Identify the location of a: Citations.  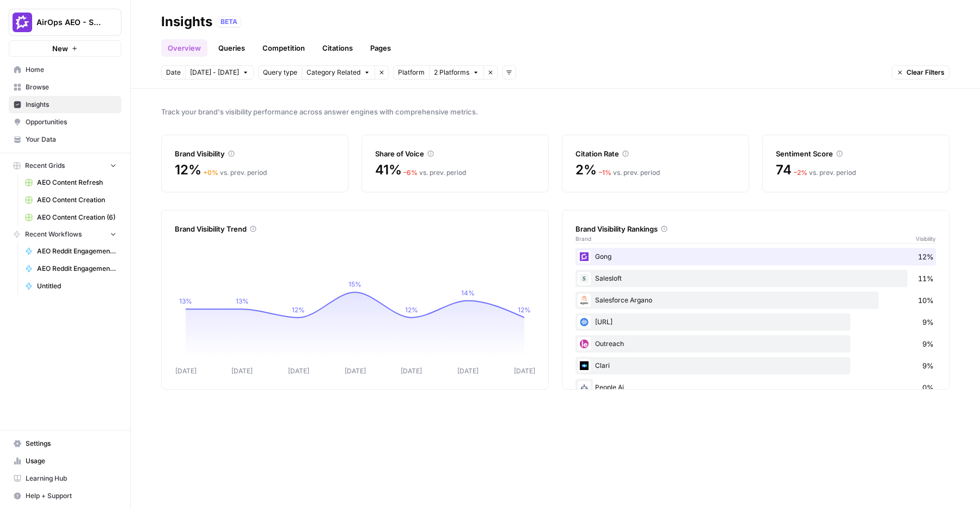
(337, 48).